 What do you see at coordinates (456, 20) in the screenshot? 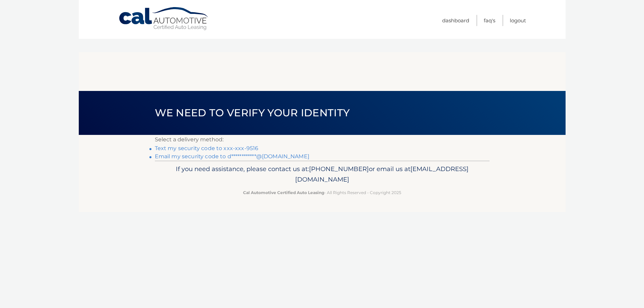
I see `a: Dashboard` at bounding box center [456, 20].